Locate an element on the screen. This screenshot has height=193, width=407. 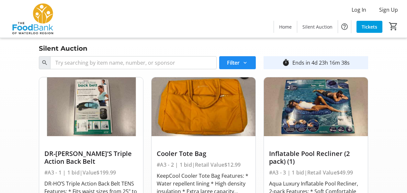
div: Silent Auction is located at coordinates (63, 48).